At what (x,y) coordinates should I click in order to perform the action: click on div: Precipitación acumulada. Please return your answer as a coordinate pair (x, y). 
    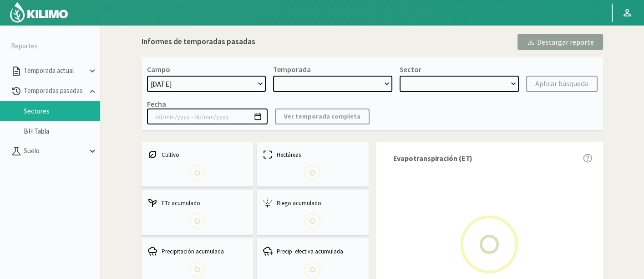
    Looking at the image, I should click on (197, 251).